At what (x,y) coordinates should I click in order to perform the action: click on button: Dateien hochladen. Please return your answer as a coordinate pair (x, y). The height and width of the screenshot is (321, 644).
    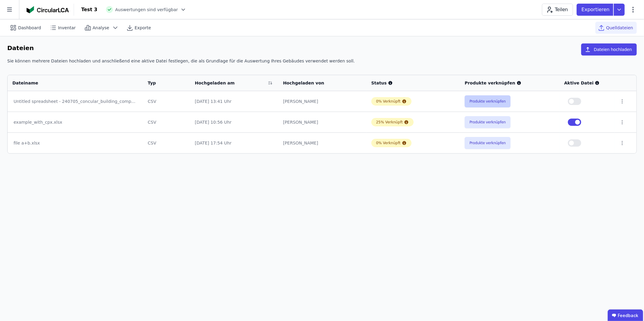
    Looking at the image, I should click on (609, 50).